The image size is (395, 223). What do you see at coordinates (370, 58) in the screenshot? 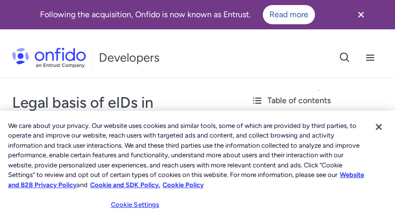
I see `svg: Open navigation menu button` at bounding box center [370, 58].